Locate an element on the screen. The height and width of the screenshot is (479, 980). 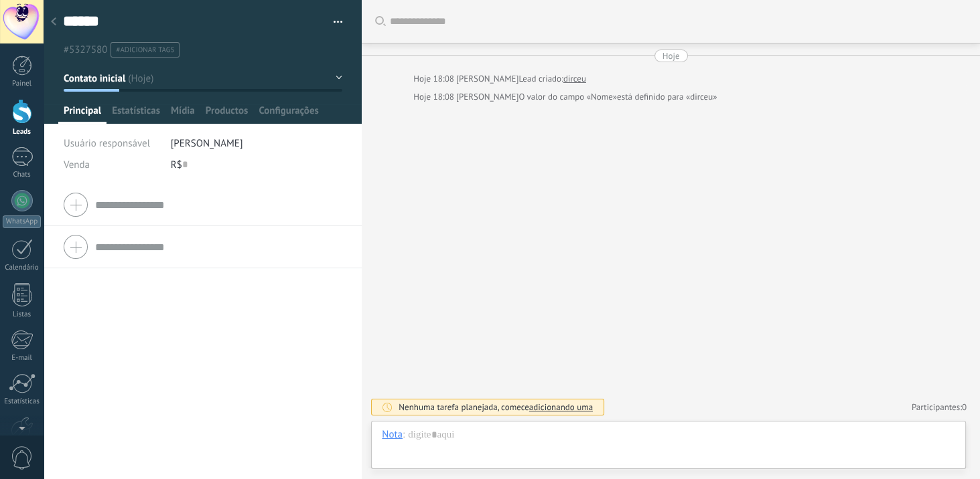
div: Hoje is located at coordinates (671, 56).